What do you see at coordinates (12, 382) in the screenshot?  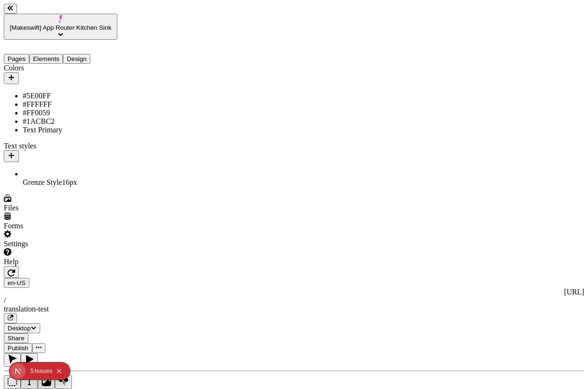 I see `button: Box` at bounding box center [12, 382].